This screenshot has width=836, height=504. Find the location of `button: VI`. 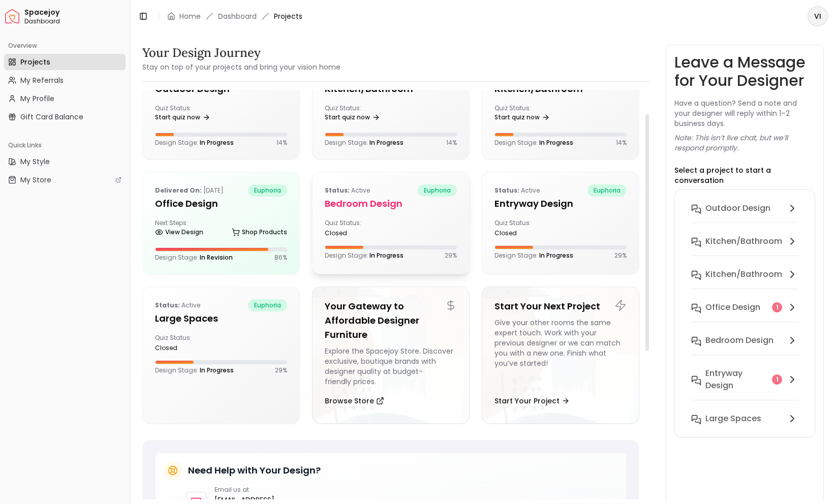

button: VI is located at coordinates (818, 16).